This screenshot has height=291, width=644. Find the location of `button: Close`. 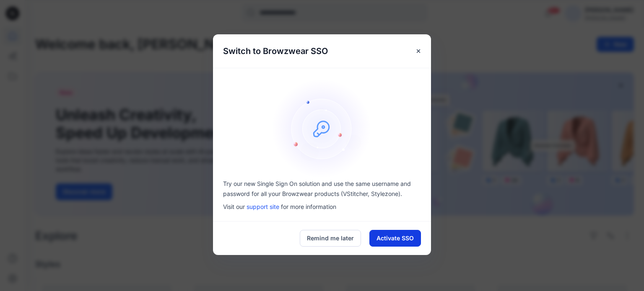

button: Close is located at coordinates (418, 51).